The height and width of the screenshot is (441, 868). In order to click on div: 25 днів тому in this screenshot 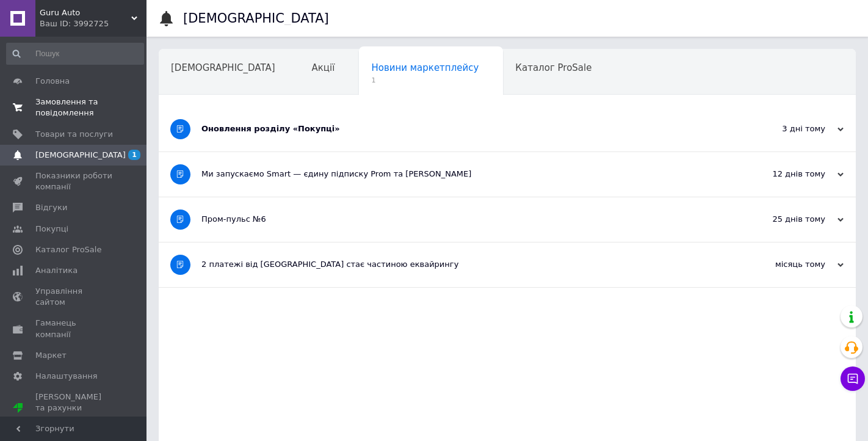, I will do `click(782, 220)`.